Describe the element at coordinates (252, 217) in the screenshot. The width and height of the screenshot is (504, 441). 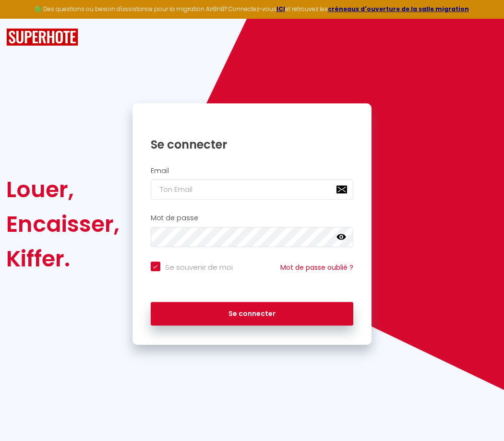
I see `h2: Mot de passe` at that location.